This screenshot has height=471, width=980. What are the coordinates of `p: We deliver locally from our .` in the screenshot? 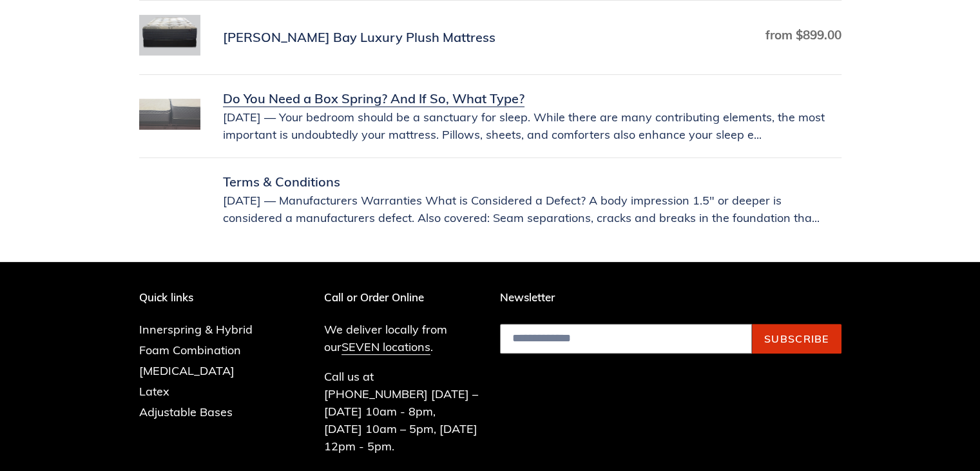 It's located at (403, 338).